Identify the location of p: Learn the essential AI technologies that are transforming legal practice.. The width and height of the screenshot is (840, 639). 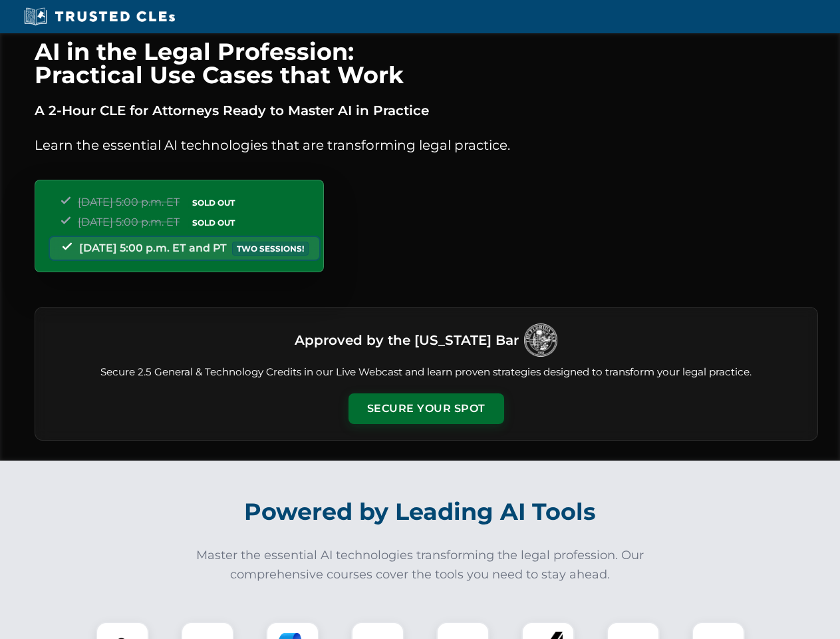
(427, 145).